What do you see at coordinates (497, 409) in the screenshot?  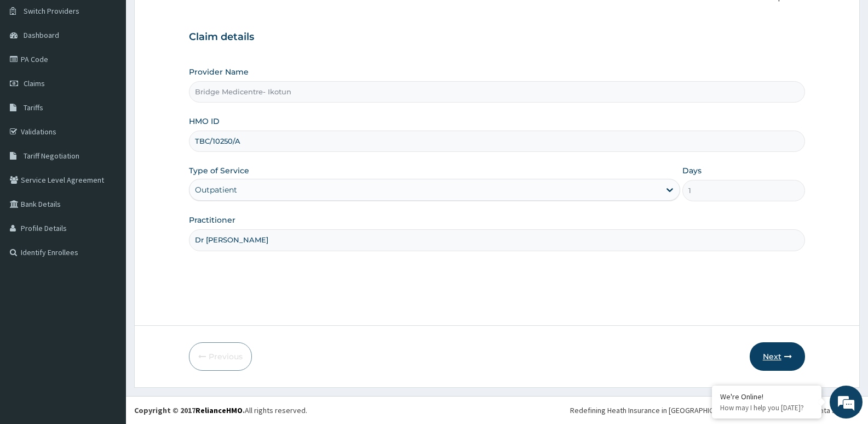 I see `footer: All rights reserved.` at bounding box center [497, 409].